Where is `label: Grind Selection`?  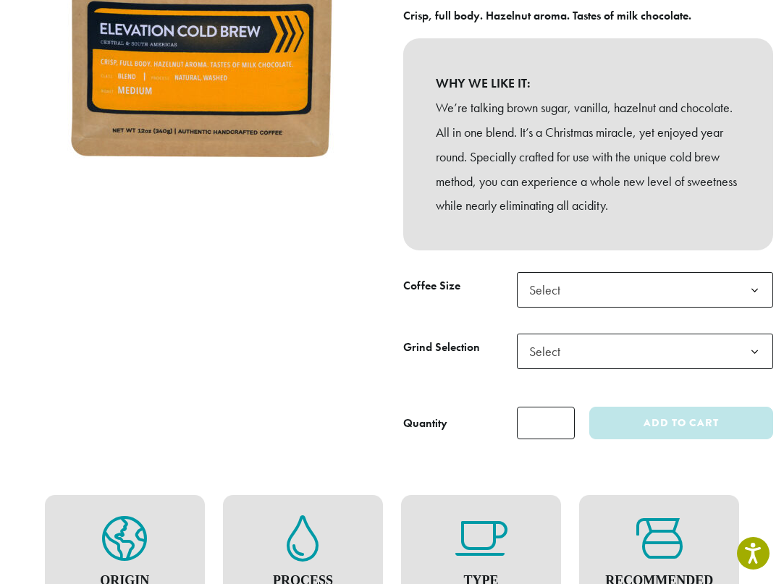
label: Grind Selection is located at coordinates (460, 347).